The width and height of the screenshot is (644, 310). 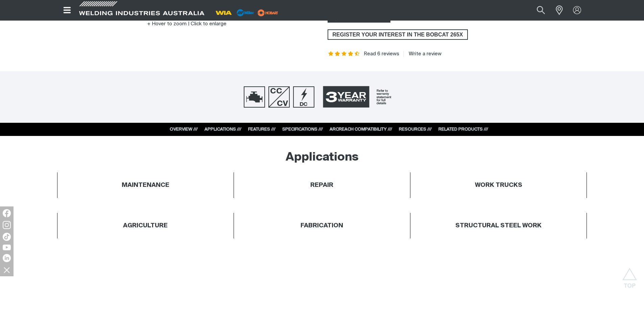 What do you see at coordinates (498, 186) in the screenshot?
I see `h4: WORK TRUCKS` at bounding box center [498, 186].